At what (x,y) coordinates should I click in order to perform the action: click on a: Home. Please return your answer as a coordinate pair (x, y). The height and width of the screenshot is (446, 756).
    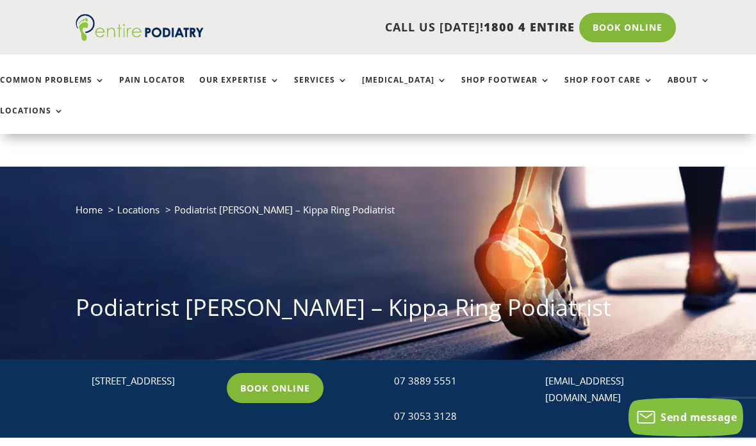
    Looking at the image, I should click on (89, 210).